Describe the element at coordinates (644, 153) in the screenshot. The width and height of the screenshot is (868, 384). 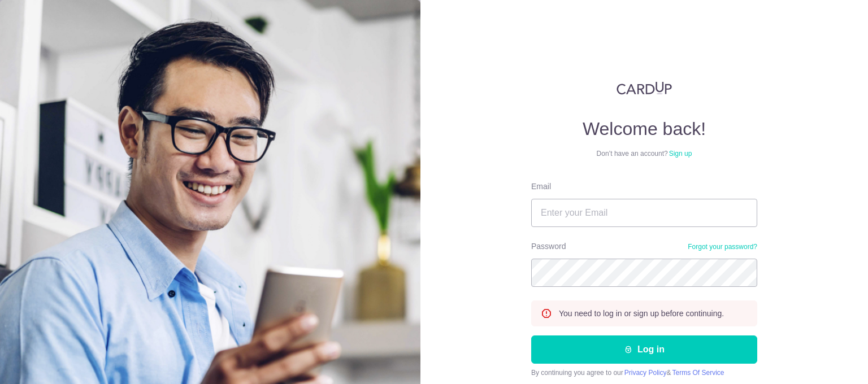
I see `div: Don’t have an account?` at that location.